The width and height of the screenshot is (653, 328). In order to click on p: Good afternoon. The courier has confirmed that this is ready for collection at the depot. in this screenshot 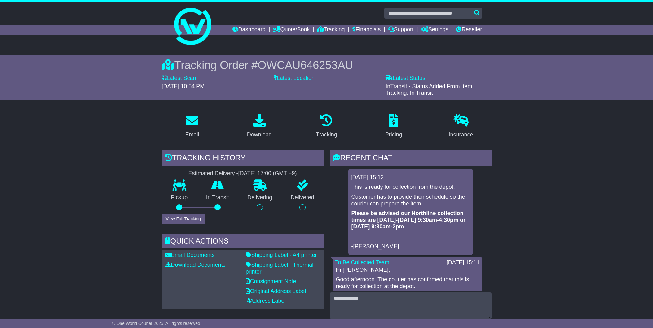, I will do `click(407, 283)`.